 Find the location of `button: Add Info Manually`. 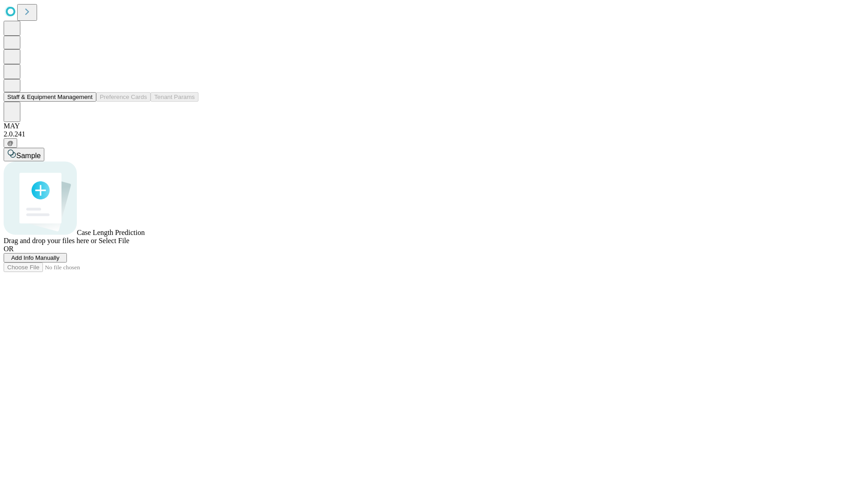

button: Add Info Manually is located at coordinates (35, 257).